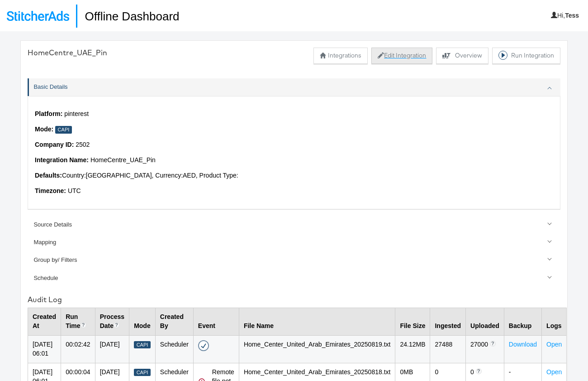 The image size is (588, 381). I want to click on p: 2502, so click(294, 145).